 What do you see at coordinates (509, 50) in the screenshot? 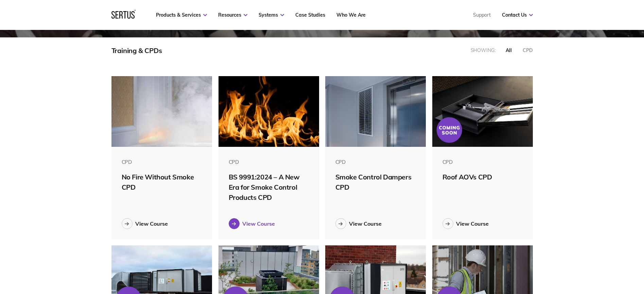
I see `div: all` at bounding box center [509, 50].